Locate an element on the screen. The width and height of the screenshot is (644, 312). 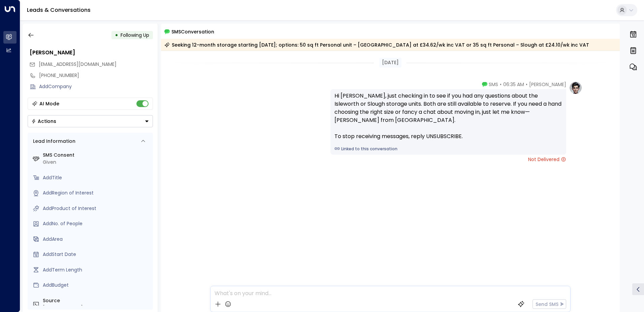
div: Actions is located at coordinates (44, 121).